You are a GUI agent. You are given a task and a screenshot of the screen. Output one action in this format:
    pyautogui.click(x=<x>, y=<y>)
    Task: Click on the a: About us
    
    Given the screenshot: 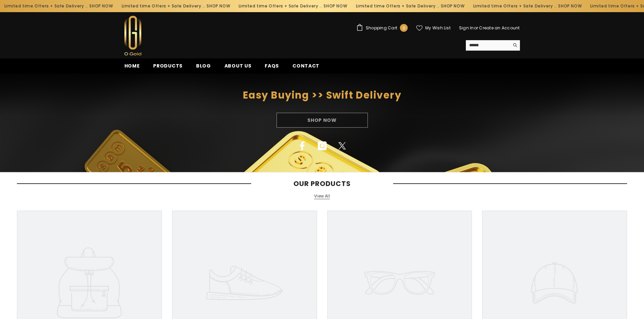 What is the action you would take?
    pyautogui.click(x=238, y=68)
    